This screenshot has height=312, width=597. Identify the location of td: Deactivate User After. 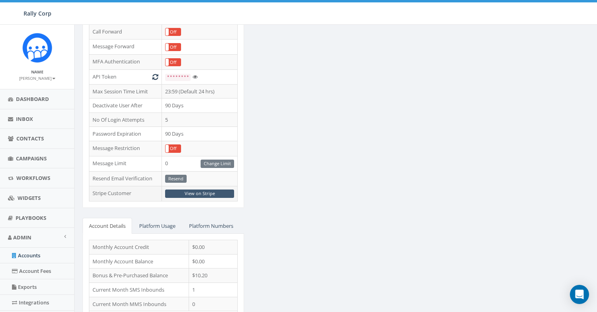
(126, 106).